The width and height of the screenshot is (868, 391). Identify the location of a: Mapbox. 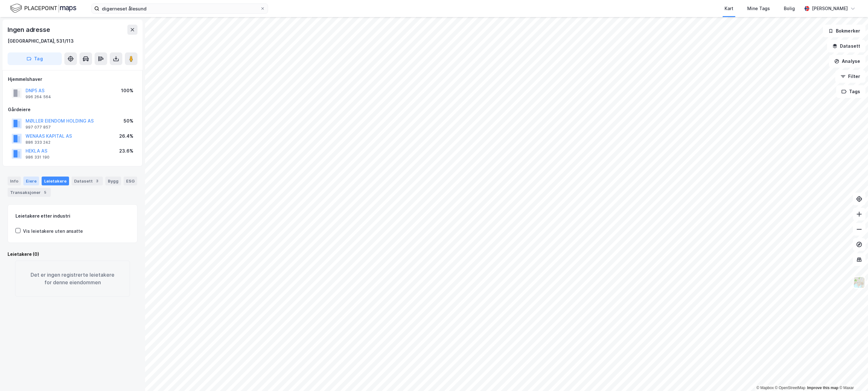
(765, 388).